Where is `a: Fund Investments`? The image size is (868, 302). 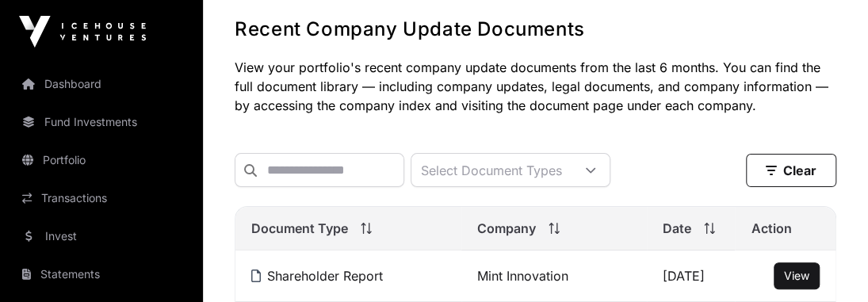 a: Fund Investments is located at coordinates (101, 122).